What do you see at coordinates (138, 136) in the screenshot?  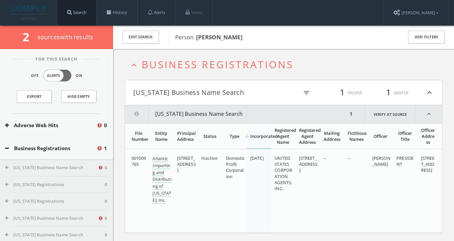 I see `div: File Number` at bounding box center [138, 136].